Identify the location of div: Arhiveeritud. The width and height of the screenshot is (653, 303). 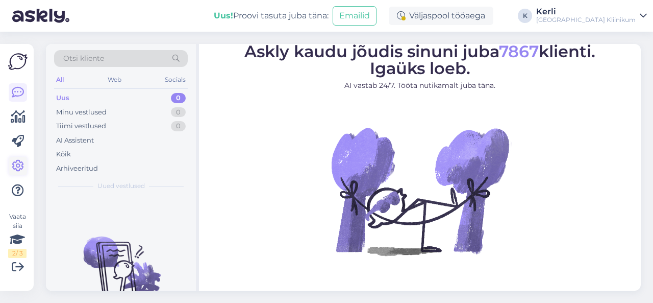
(77, 168).